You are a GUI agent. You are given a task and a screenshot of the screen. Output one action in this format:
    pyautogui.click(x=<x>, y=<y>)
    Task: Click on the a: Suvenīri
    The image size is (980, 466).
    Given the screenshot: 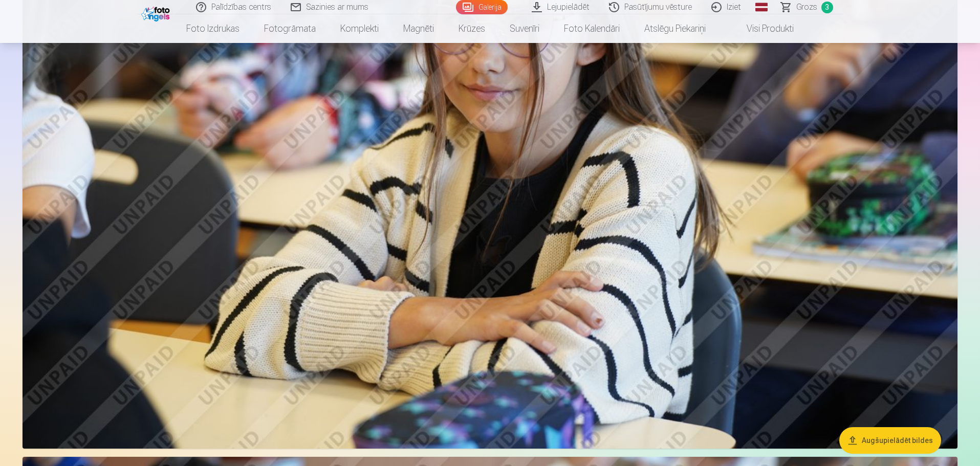 What is the action you would take?
    pyautogui.click(x=524, y=28)
    